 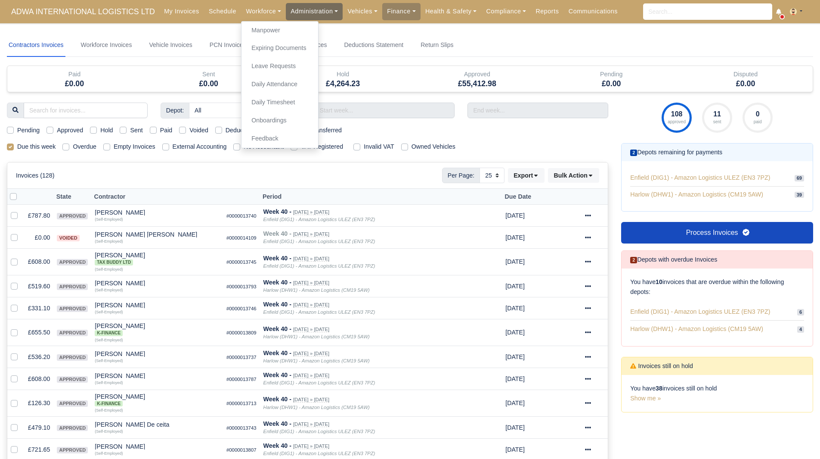 What do you see at coordinates (593, 11) in the screenshot?
I see `a: Communications` at bounding box center [593, 11].